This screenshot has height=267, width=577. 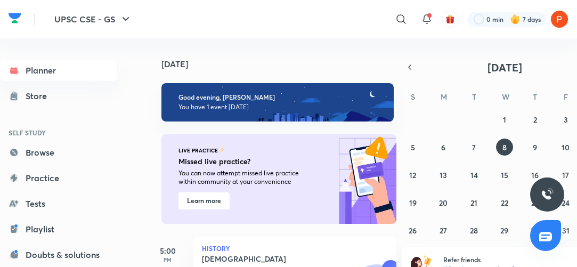 I want to click on abbr: October 8, 2025, so click(x=504, y=147).